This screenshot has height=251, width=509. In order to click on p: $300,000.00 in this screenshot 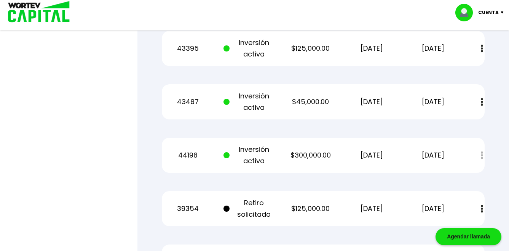, I will do `click(311, 155)`.